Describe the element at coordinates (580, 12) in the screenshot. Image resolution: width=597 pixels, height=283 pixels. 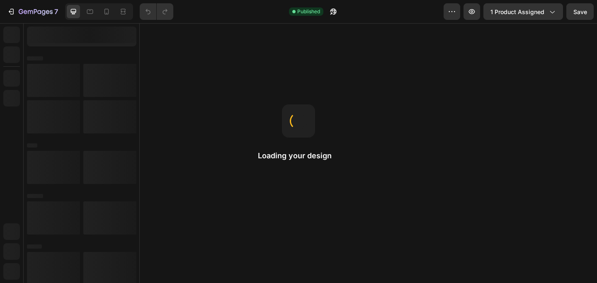
I see `button: Save` at that location.